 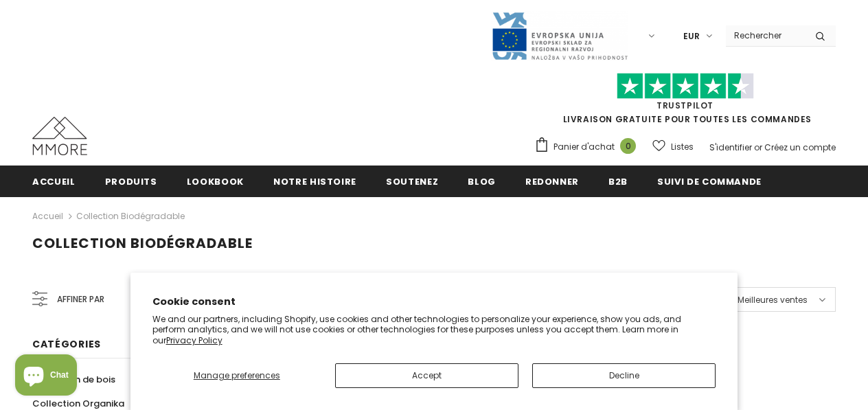 What do you see at coordinates (142, 243) in the screenshot?
I see `span: Collection biodégradable` at bounding box center [142, 243].